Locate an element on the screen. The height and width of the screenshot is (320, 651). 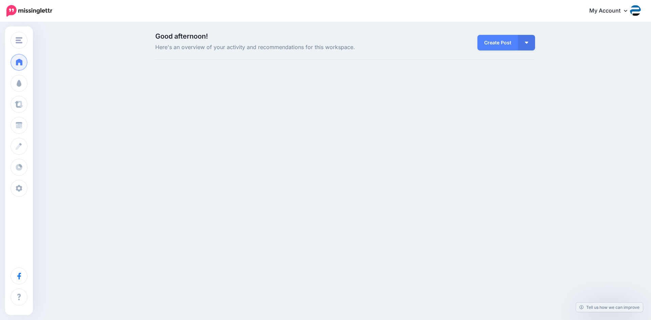
img: Missinglettr is located at coordinates (29, 11).